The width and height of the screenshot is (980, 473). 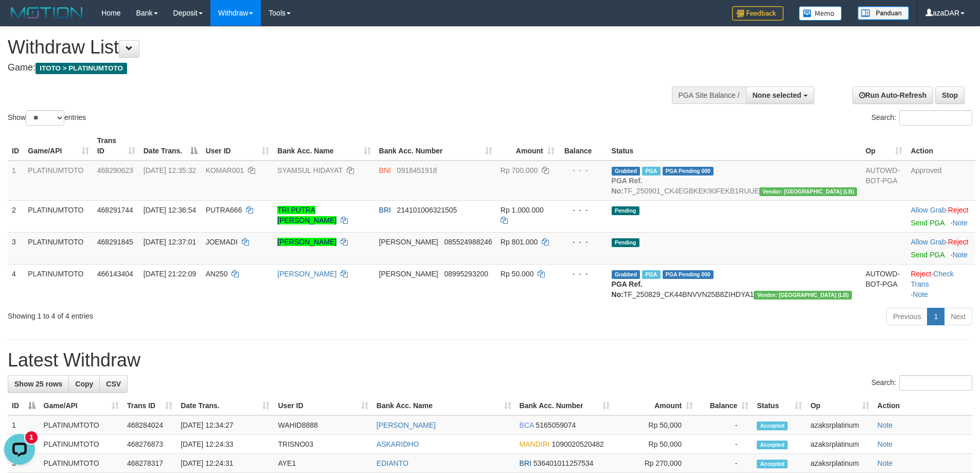 What do you see at coordinates (534, 444) in the screenshot?
I see `span: MANDIRI` at bounding box center [534, 444].